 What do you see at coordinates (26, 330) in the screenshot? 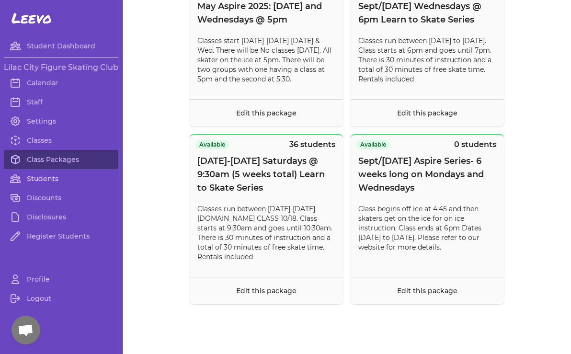
I see `a: Open chat` at bounding box center [26, 330].